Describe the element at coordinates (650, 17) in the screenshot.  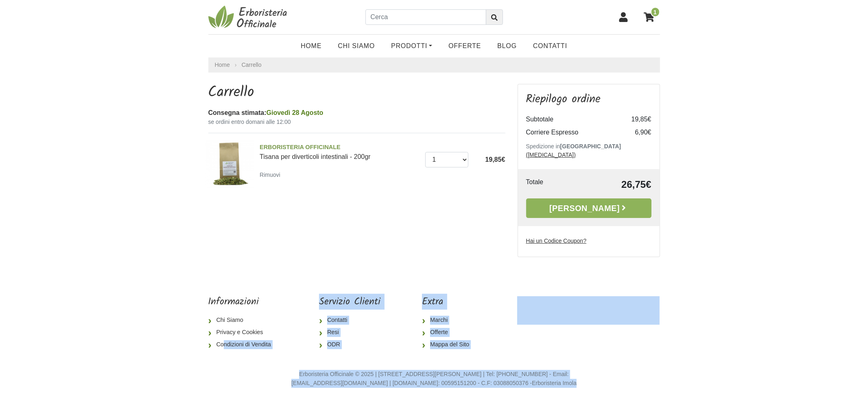
I see `a: 1` at that location.